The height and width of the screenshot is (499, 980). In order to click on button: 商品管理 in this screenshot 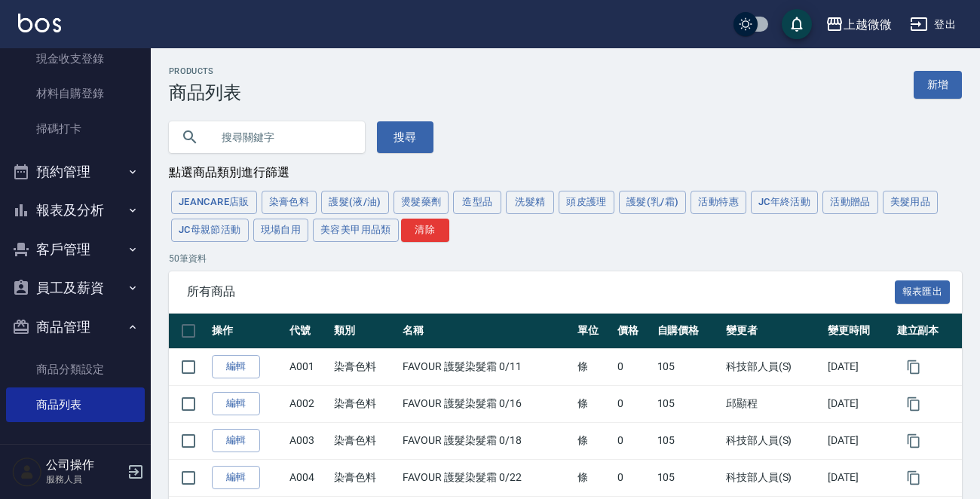, I will do `click(75, 327)`.